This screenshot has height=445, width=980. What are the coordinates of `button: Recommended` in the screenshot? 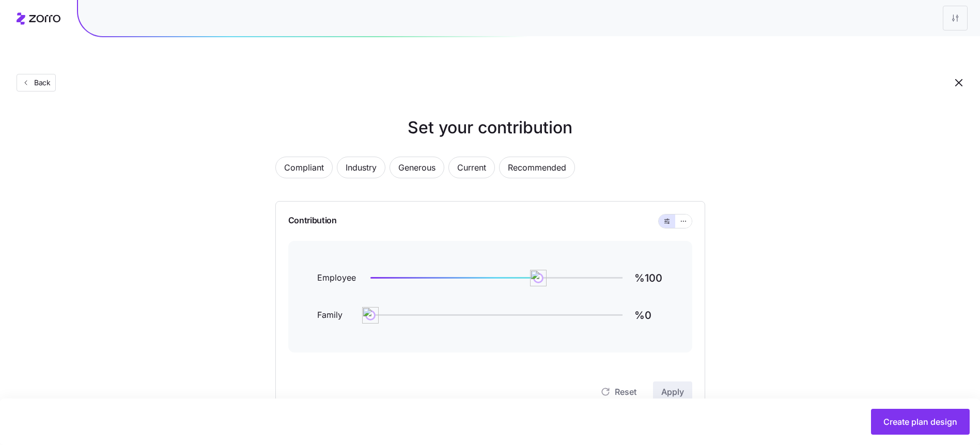 It's located at (536, 168).